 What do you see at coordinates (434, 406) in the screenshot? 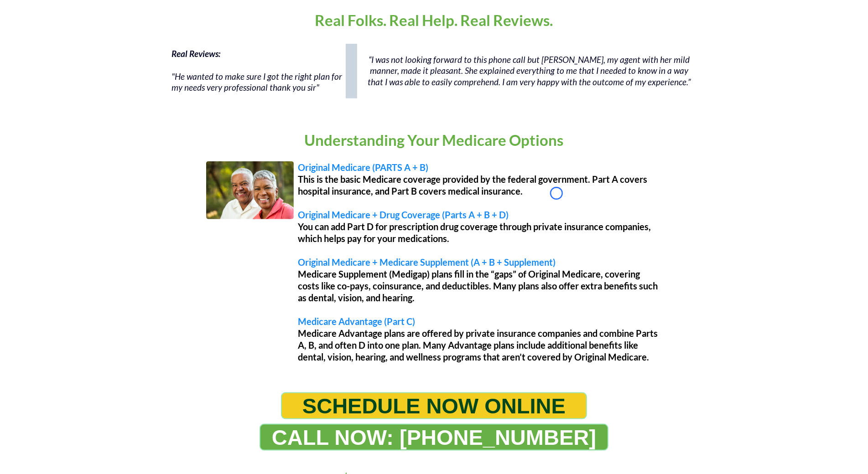
I see `span: SCHEDULE NOW ONLINE` at bounding box center [434, 406].